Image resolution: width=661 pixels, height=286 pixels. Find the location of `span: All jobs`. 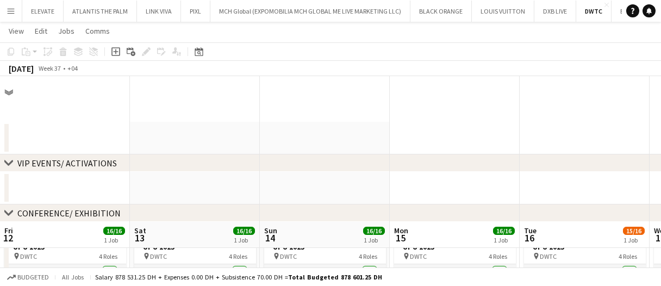

span: All jobs is located at coordinates (73, 277).